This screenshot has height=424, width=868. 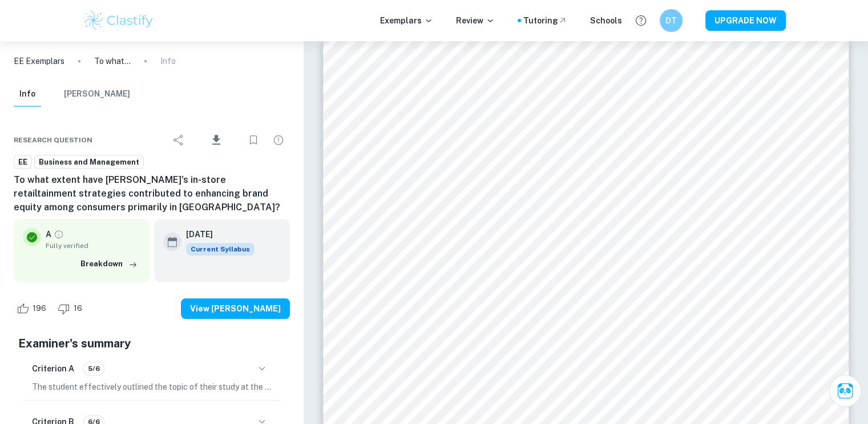 I want to click on span: EE, so click(x=23, y=162).